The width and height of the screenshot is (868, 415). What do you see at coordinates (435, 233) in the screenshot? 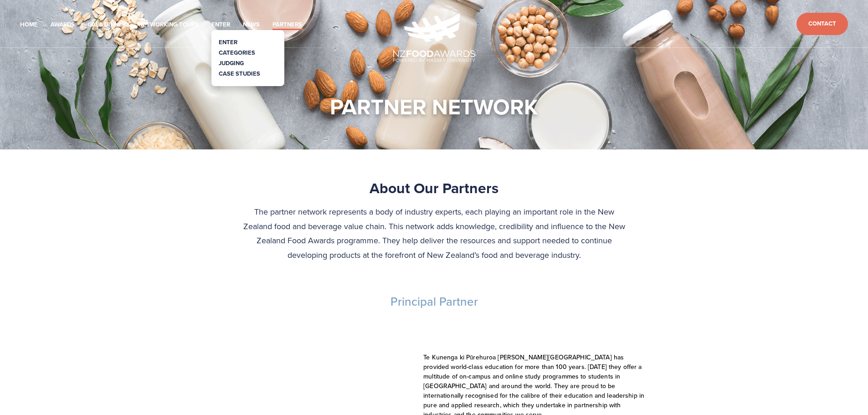
I see `p: The partner network represents a body of industry experts, each playing an important role in the ...` at bounding box center [435, 233].